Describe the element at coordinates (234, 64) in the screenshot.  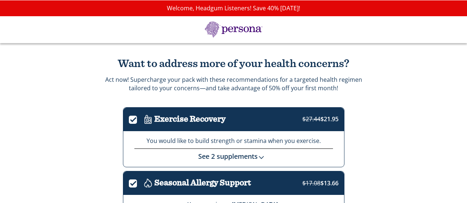
I see `h2: Want to address more of your health concerns?` at that location.